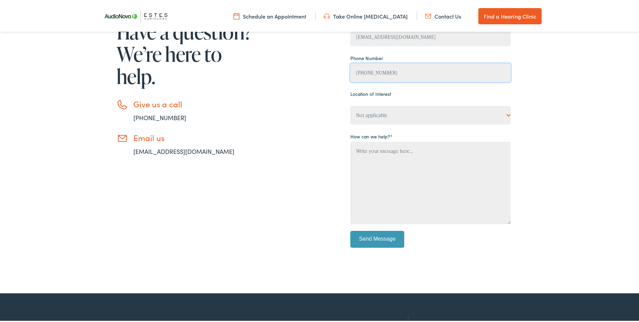  I want to click on input: Send Message, so click(378, 238).